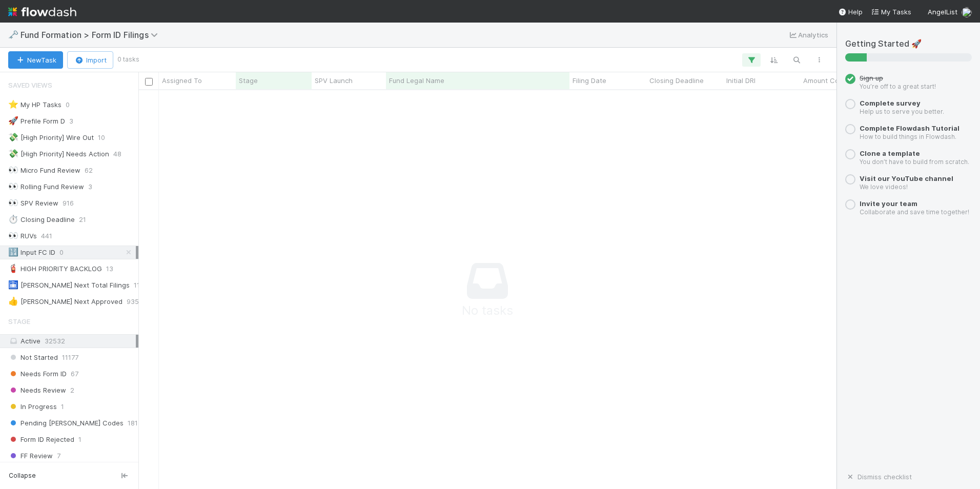 Image resolution: width=980 pixels, height=489 pixels. I want to click on div: HIGH PRIORITY BACKLOG, so click(55, 268).